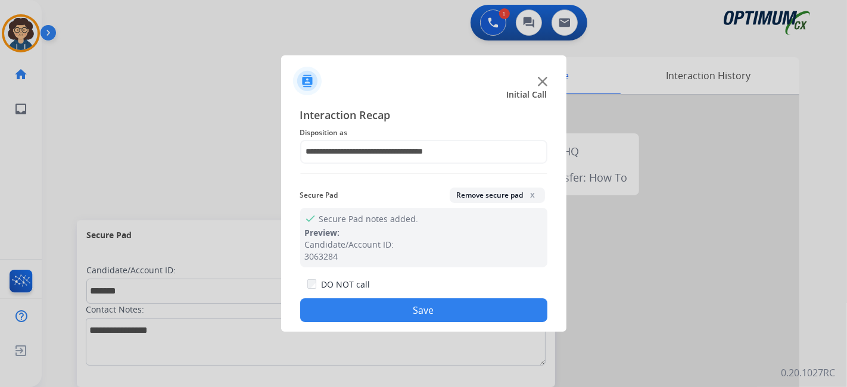  What do you see at coordinates (533, 195) in the screenshot?
I see `span: x` at bounding box center [533, 195].